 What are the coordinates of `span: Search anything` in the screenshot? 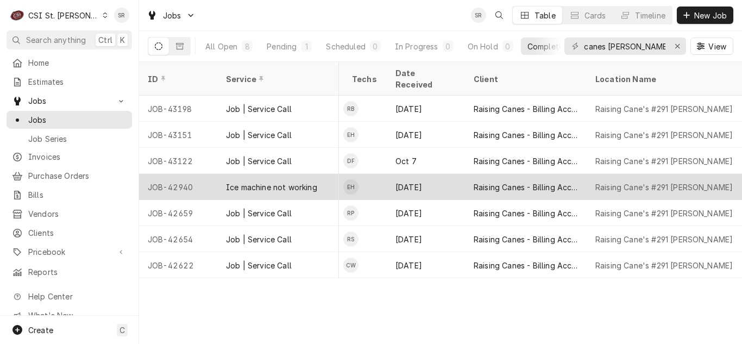 It's located at (56, 40).